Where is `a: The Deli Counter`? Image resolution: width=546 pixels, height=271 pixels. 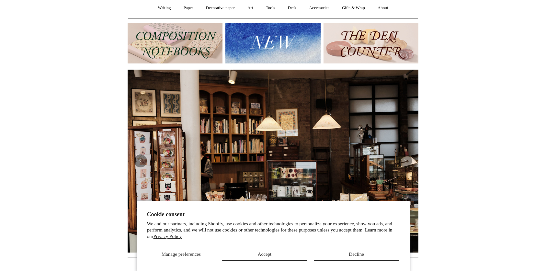
a: The Deli Counter is located at coordinates (371, 43).